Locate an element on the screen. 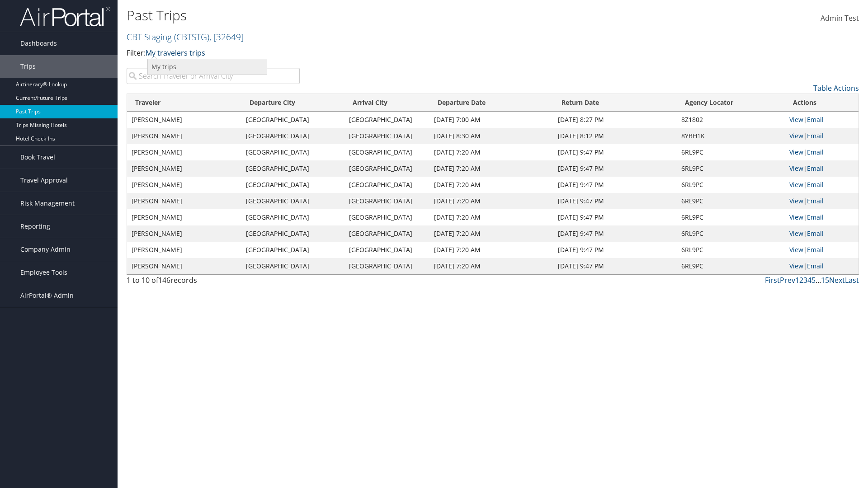 Image resolution: width=868 pixels, height=488 pixels. th: Traveler: activate to sort column ascending is located at coordinates (184, 102).